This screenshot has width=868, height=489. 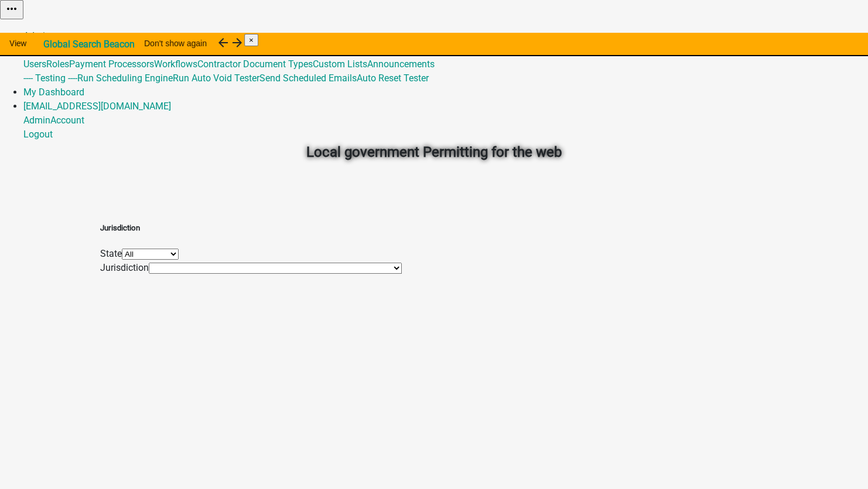 What do you see at coordinates (124, 267) in the screenshot?
I see `label: Jurisdiction` at bounding box center [124, 267].